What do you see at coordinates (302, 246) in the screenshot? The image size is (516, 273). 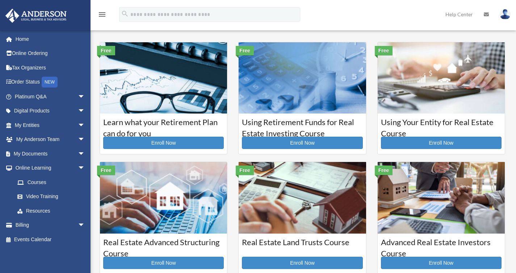 I see `h3: Real Estate Land Trusts Course` at bounding box center [302, 246].